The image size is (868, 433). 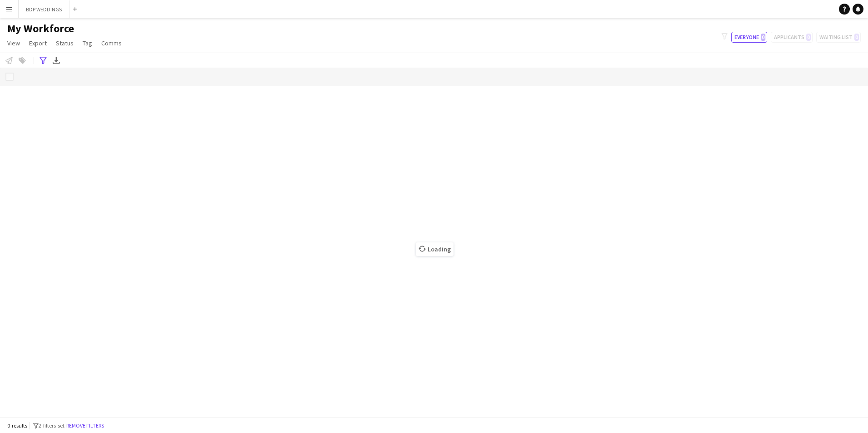 I want to click on span: Status, so click(x=64, y=43).